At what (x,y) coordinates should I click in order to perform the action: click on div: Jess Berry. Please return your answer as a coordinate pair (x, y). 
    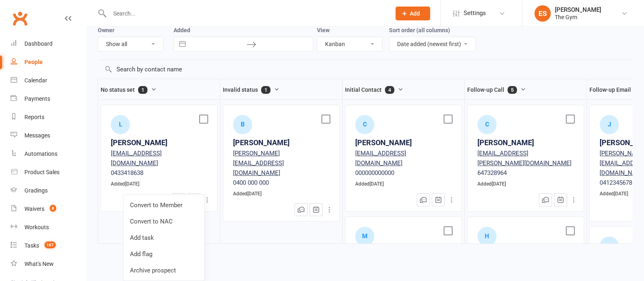
    Looking at the image, I should click on (609, 124).